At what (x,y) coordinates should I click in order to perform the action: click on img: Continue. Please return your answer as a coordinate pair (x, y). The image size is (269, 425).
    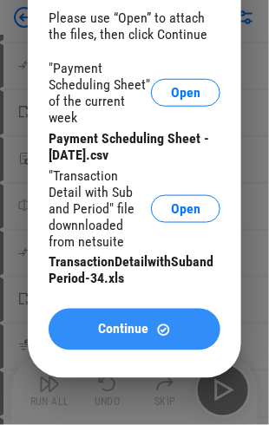
    Looking at the image, I should click on (163, 330).